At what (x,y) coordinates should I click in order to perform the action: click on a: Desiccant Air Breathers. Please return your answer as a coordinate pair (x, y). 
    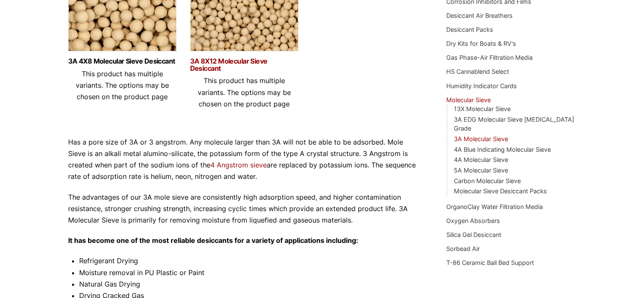
    Looking at the image, I should click on (479, 15).